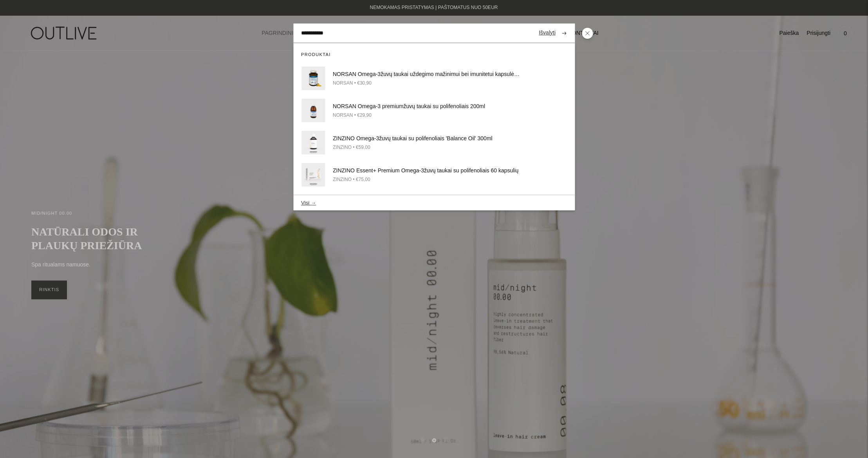 The height and width of the screenshot is (458, 868). Describe the element at coordinates (426, 171) in the screenshot. I see `div: ZINZINO Essent+ Premium Omega-3 aukai su polifenoliais 60 kapsulių` at that location.